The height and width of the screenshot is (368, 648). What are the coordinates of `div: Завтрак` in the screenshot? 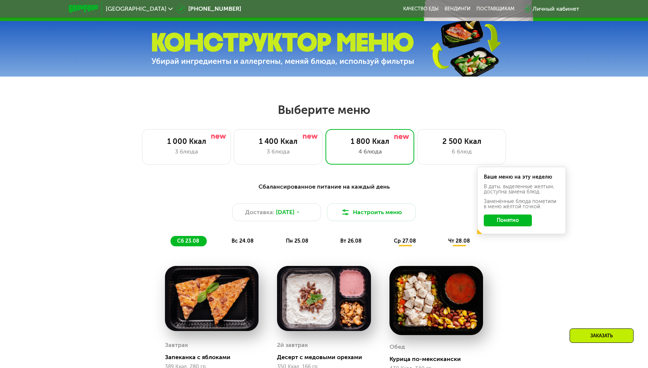 It's located at (176, 345).